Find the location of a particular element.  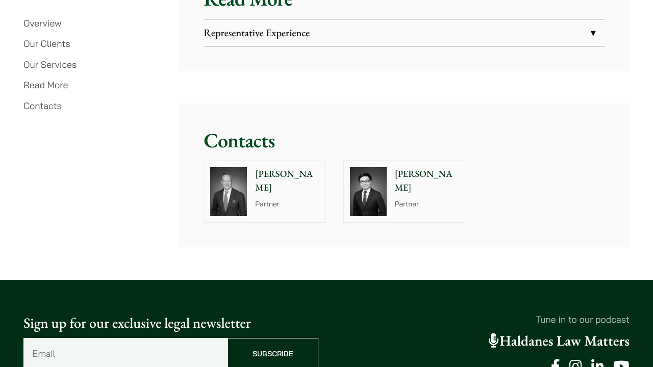

a: Our Clients is located at coordinates (47, 43).